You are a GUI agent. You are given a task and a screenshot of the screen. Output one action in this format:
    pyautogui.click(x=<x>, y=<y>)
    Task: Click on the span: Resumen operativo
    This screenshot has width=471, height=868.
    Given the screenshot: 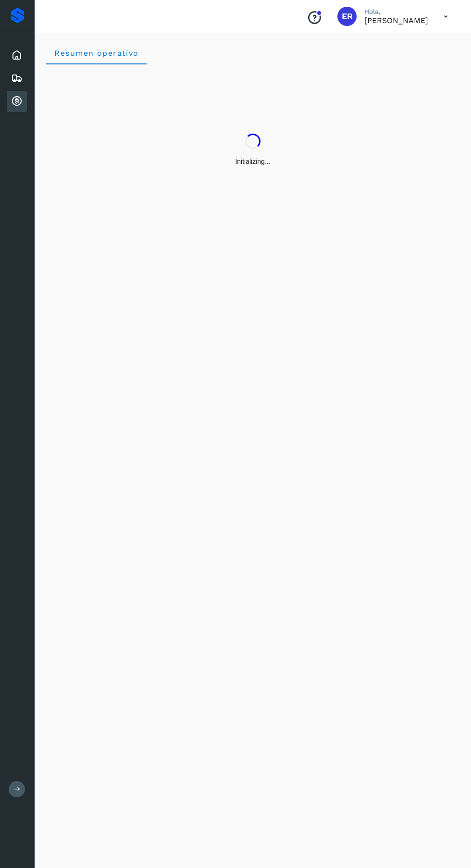 What is the action you would take?
    pyautogui.click(x=96, y=53)
    